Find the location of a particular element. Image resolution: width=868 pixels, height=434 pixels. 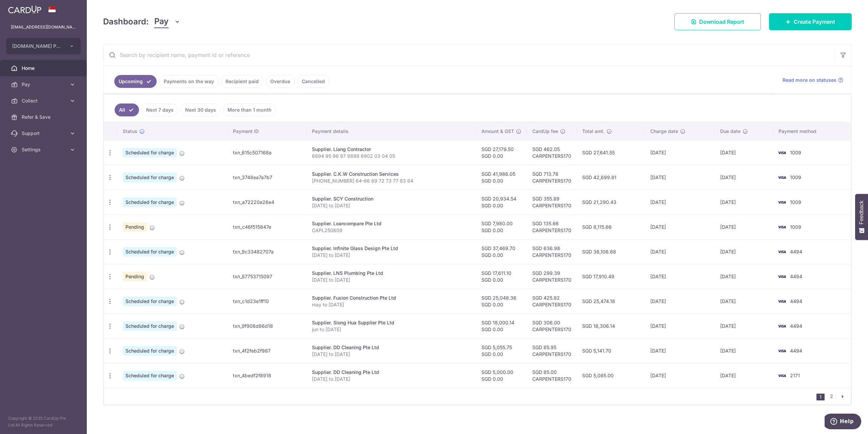

span: Amount & GST is located at coordinates (498, 131).